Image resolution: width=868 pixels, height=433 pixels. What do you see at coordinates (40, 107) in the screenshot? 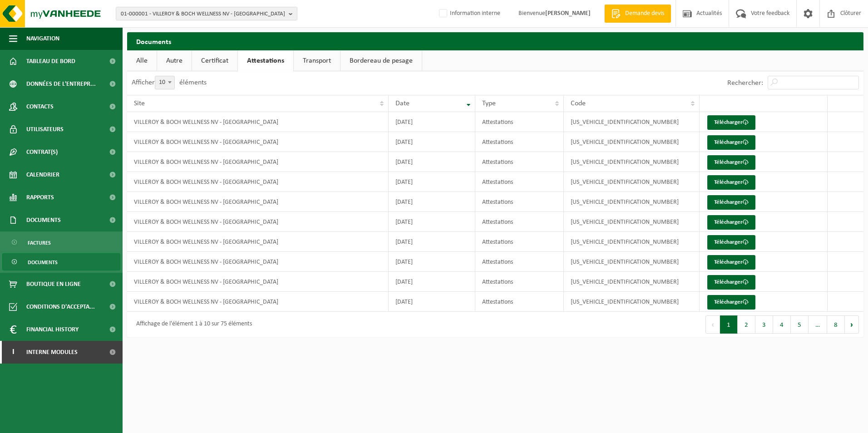
I see `span: Contacts` at bounding box center [40, 107].